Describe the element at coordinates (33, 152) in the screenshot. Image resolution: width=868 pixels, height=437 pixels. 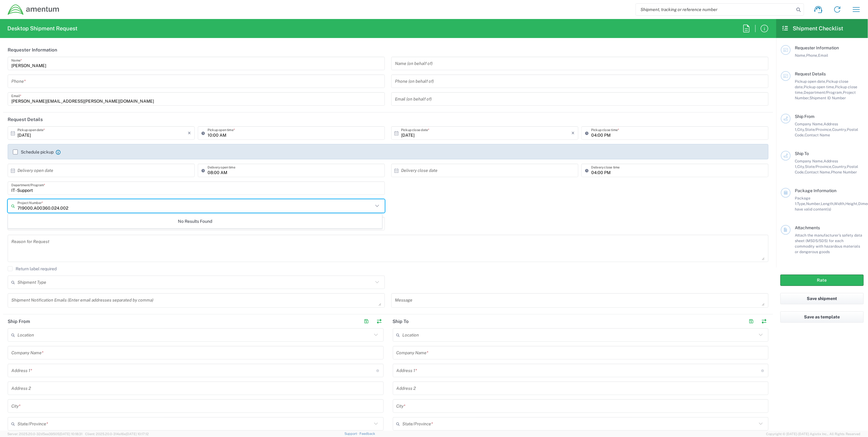
I see `label: Schedule pickup` at that location.